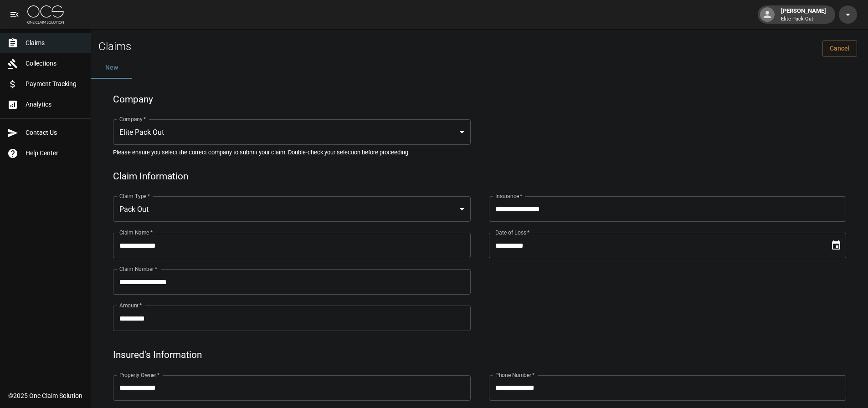 This screenshot has height=408, width=868. What do you see at coordinates (292, 132) in the screenshot?
I see `div: Elite Pack Out` at bounding box center [292, 132].